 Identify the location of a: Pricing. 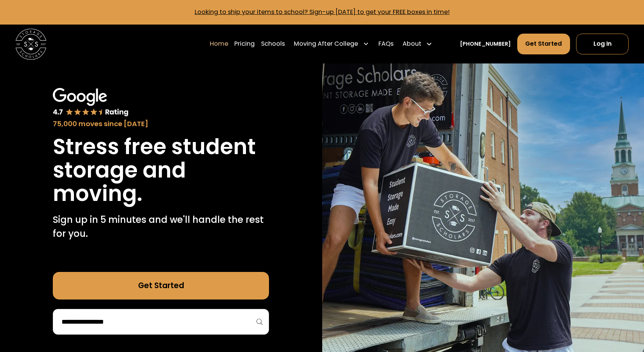
(244, 44).